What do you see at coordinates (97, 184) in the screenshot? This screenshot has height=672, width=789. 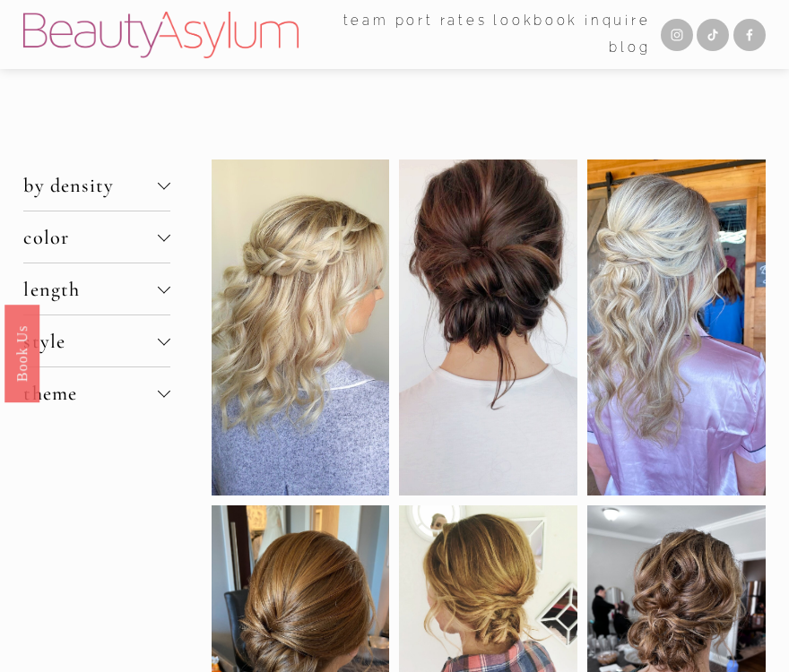 I see `button: by density` at bounding box center [97, 184].